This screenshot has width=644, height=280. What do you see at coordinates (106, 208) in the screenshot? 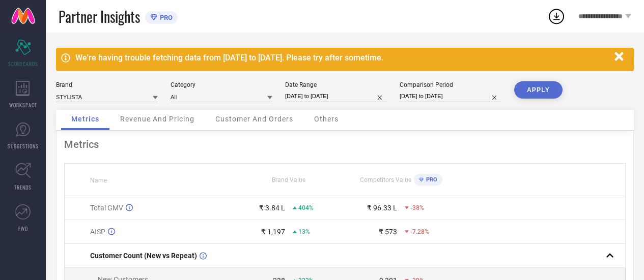
I see `span: Total GMV` at bounding box center [106, 208].